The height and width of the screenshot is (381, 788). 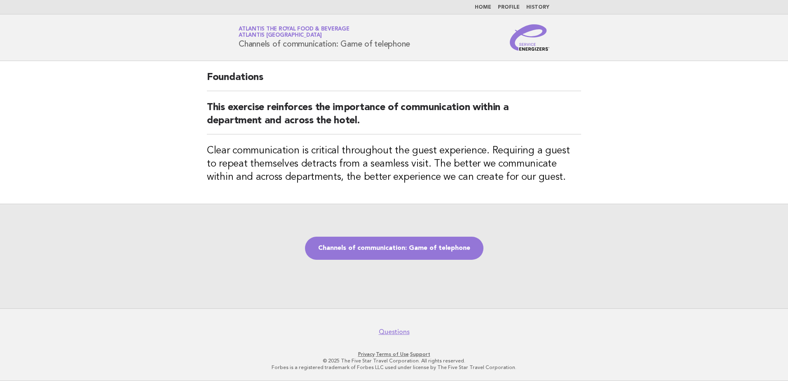 What do you see at coordinates (367, 354) in the screenshot?
I see `a: Privacy` at bounding box center [367, 354].